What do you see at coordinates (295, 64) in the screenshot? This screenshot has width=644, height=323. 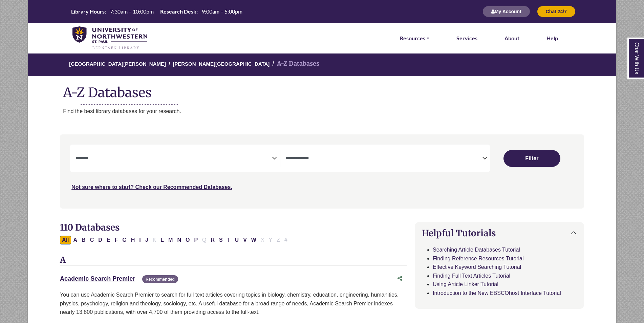 I see `li: A-Z Databases` at bounding box center [295, 64].